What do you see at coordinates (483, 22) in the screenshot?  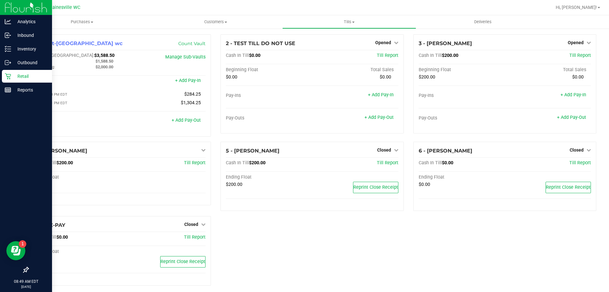 I see `span: Deliveries` at bounding box center [483, 22].